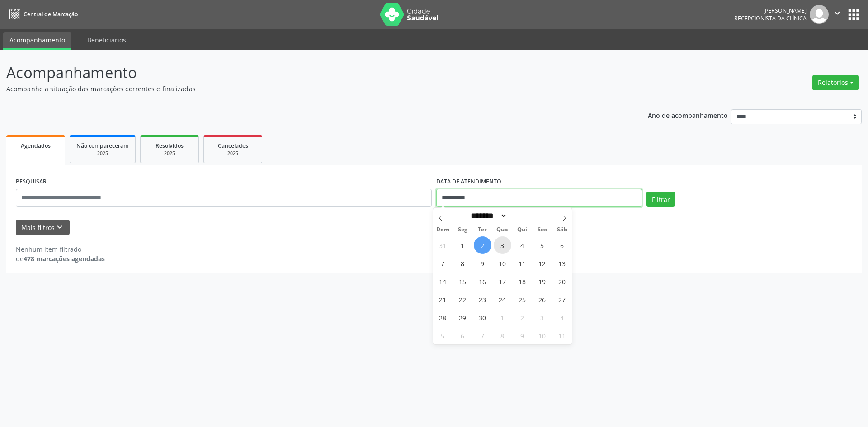 This screenshot has width=868, height=427. What do you see at coordinates (483, 336) in the screenshot?
I see `span: Outubro 7, 2025` at bounding box center [483, 336].